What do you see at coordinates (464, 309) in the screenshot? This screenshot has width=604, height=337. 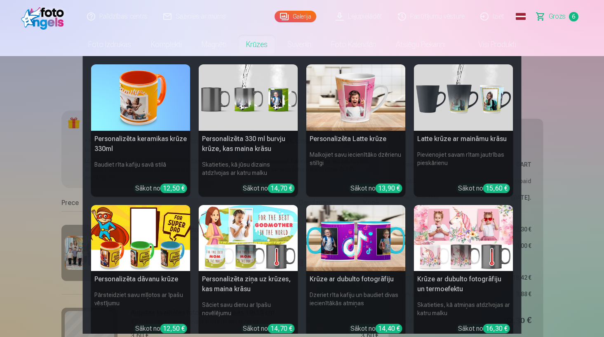 I see `h6: Skatieties, kā atmiņas atdzīvojas ar katru malku` at bounding box center [464, 309].